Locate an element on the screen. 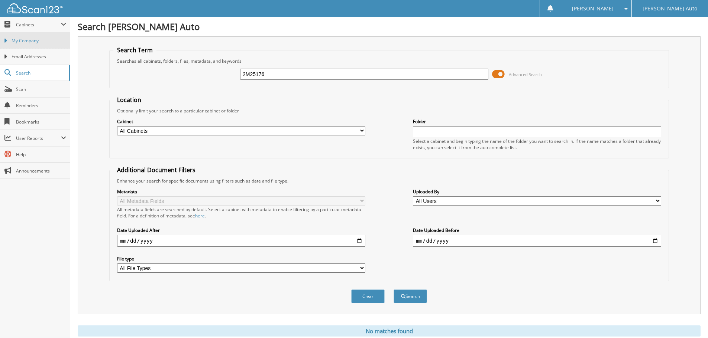 This screenshot has height=338, width=708. legend: Additional Document Filters is located at coordinates (156, 170).